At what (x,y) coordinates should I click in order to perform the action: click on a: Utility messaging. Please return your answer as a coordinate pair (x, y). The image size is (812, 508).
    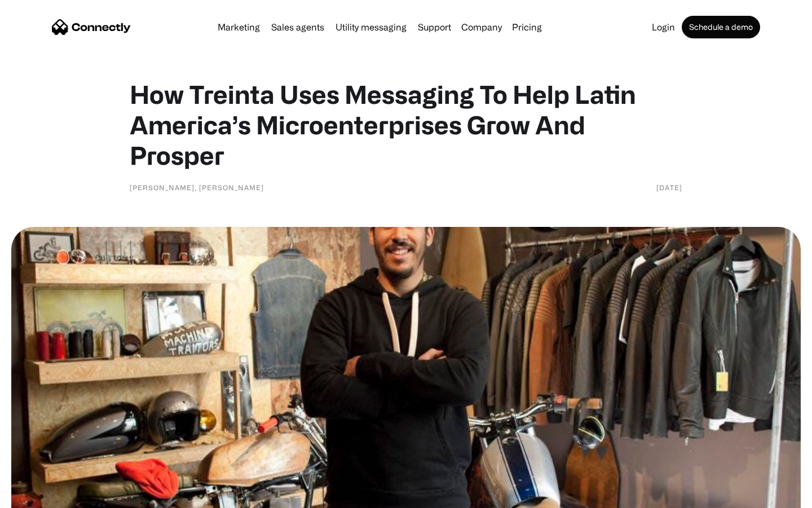
    Looking at the image, I should click on (371, 27).